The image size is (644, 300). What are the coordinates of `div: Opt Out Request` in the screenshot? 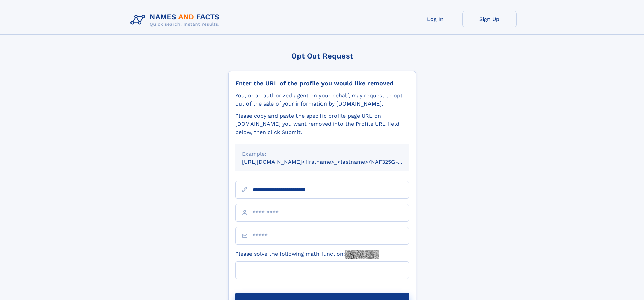 It's located at (322, 55).